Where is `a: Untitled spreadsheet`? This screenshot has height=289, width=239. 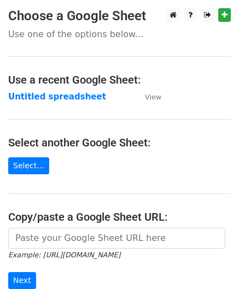 a: Untitled spreadsheet is located at coordinates (57, 97).